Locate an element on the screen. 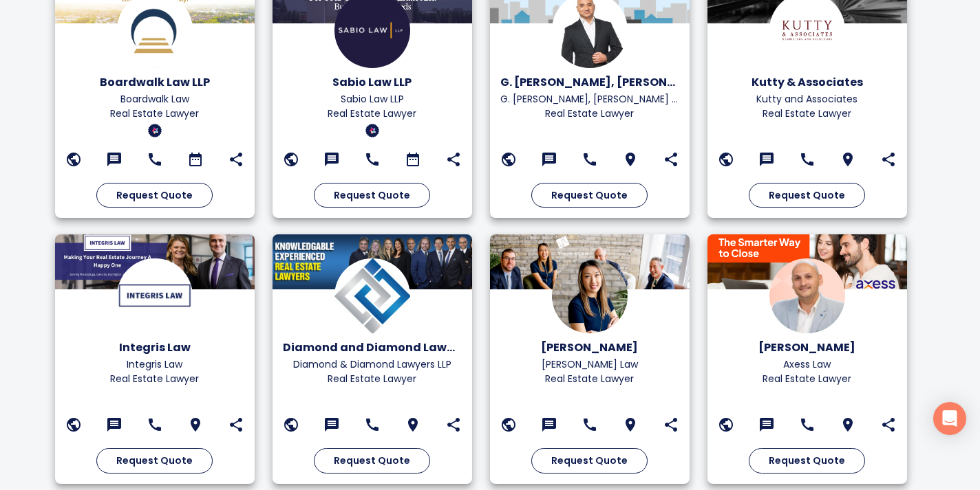  h6: G. Gord Mohan, Barrister & Solicitor is located at coordinates (589, 83).